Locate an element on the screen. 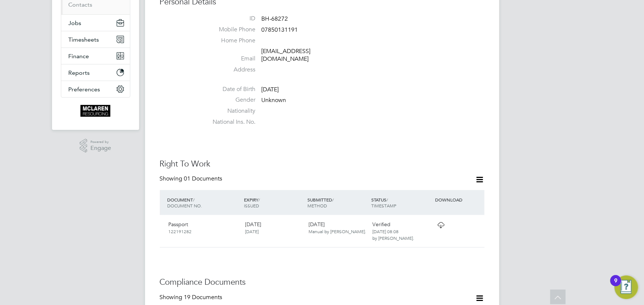  img: mclaren-logo-retina.png is located at coordinates (95, 111).